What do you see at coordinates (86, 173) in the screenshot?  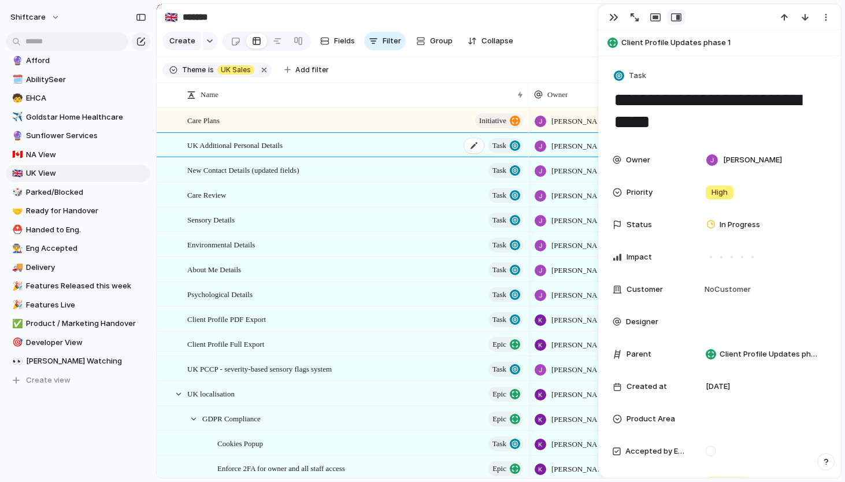 I see `span: UK View` at bounding box center [86, 173].